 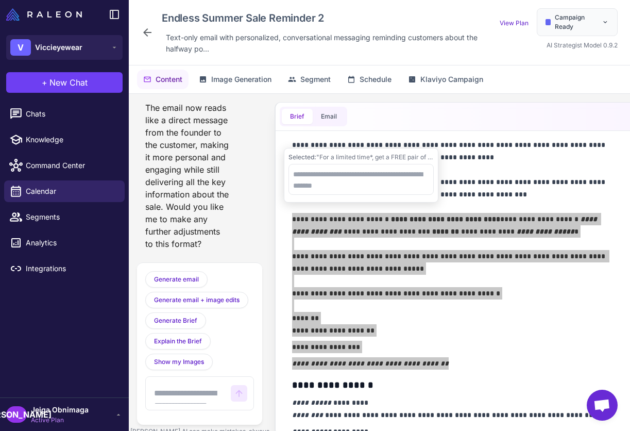 What do you see at coordinates (241, 79) in the screenshot?
I see `span: Image Generation` at bounding box center [241, 79].